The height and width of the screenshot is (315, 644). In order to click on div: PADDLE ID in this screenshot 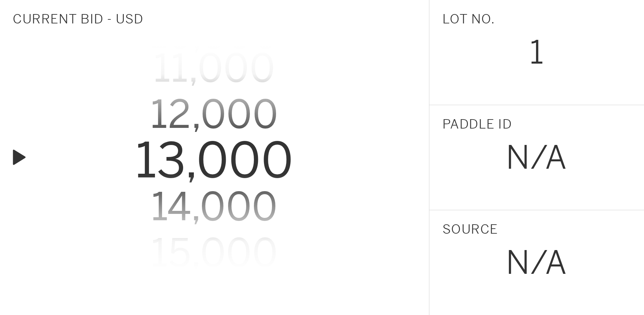, I will do `click(477, 125)`.